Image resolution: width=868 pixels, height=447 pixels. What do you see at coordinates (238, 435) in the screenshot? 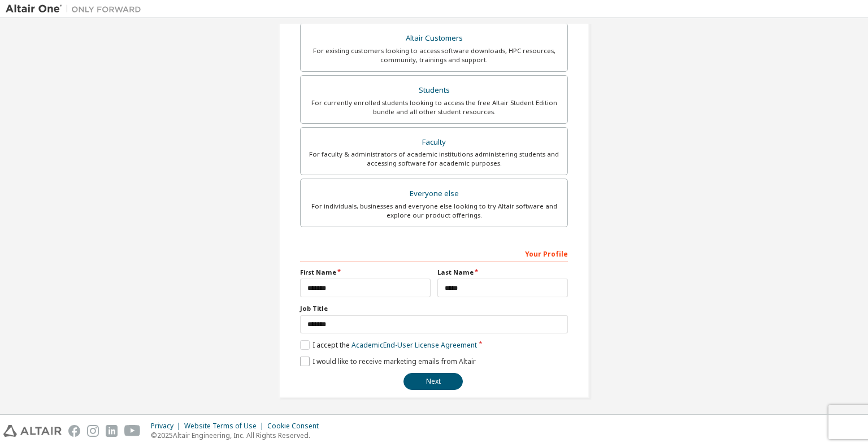
I see `p: © 2025 Altair Engineering, Inc. All Rights Reserved.` at bounding box center [238, 435].